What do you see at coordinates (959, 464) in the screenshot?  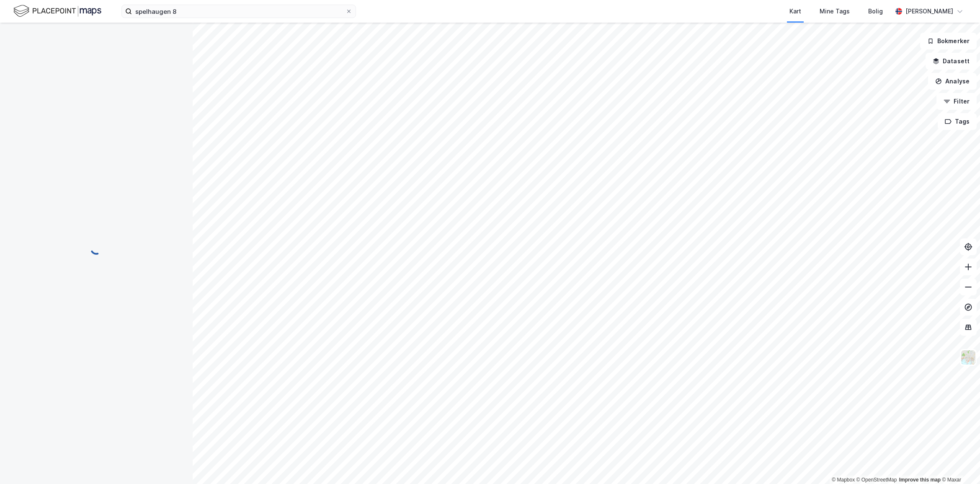 I see `div: Kontrollprogram for chat` at bounding box center [959, 464].